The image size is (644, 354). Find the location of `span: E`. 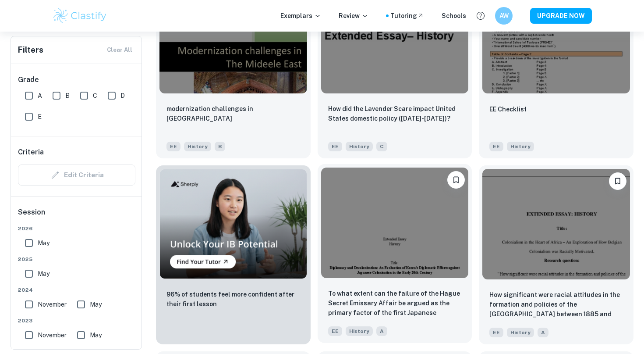

span: E is located at coordinates (39, 116).